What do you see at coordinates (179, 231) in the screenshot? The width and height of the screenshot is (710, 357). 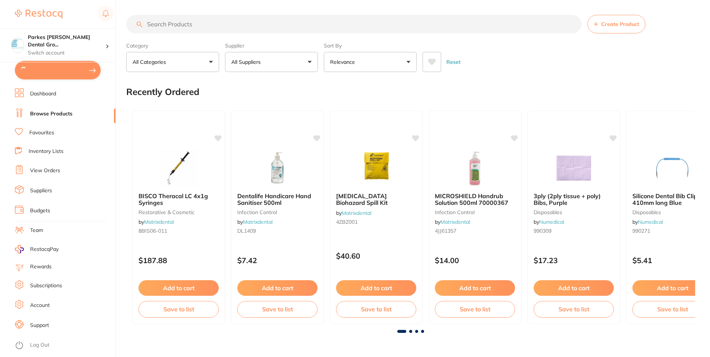 I see `small: 8BIS06-011` at bounding box center [179, 231].